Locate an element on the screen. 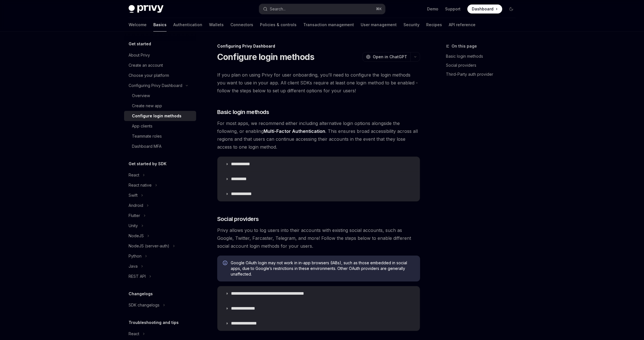  img: dark logo is located at coordinates (146, 9).